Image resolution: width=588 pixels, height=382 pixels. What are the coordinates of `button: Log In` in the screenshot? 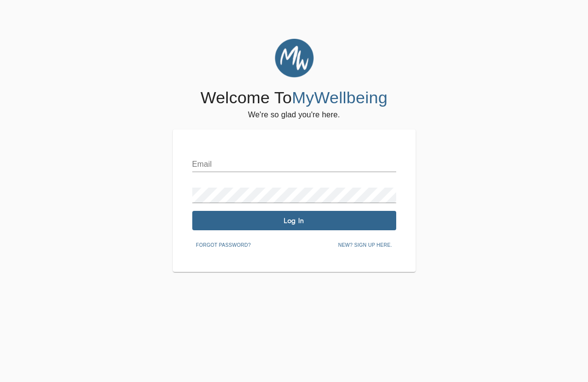 It's located at (294, 221).